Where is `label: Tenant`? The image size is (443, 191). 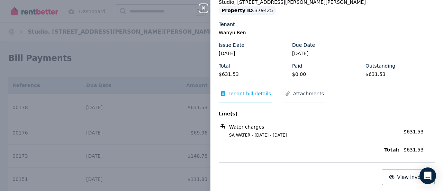
label: Tenant is located at coordinates (226, 24).